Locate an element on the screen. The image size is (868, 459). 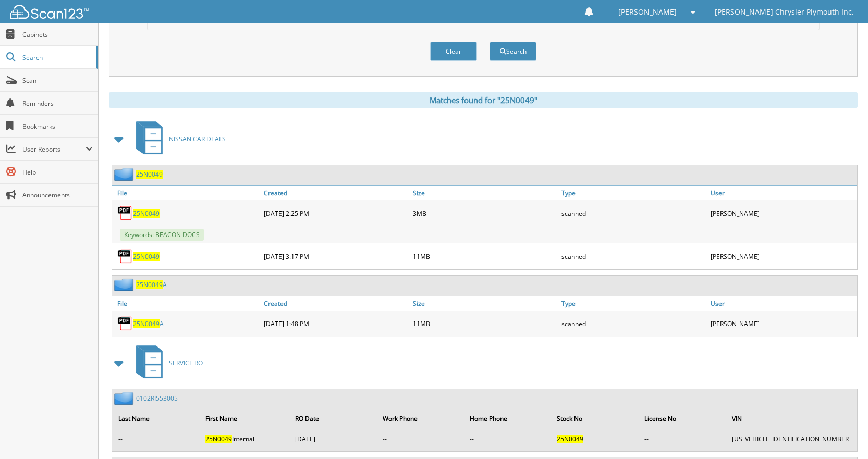
span: Cabinets is located at coordinates (57, 34).